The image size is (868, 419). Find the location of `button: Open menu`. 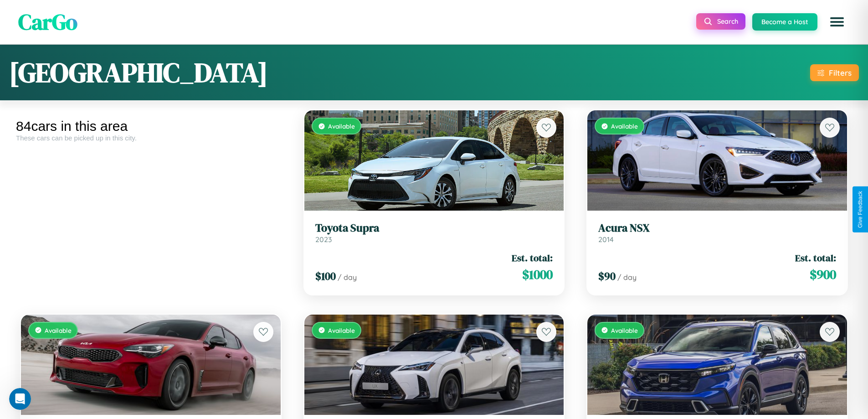

button: Open menu is located at coordinates (837, 21).